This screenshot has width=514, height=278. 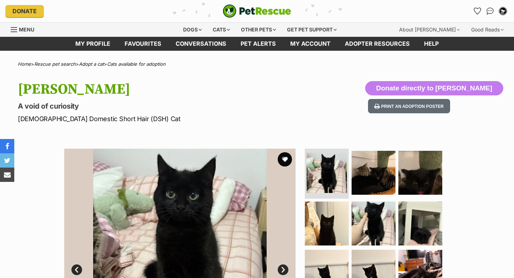 What do you see at coordinates (77, 269) in the screenshot?
I see `a: Prev` at bounding box center [77, 269].